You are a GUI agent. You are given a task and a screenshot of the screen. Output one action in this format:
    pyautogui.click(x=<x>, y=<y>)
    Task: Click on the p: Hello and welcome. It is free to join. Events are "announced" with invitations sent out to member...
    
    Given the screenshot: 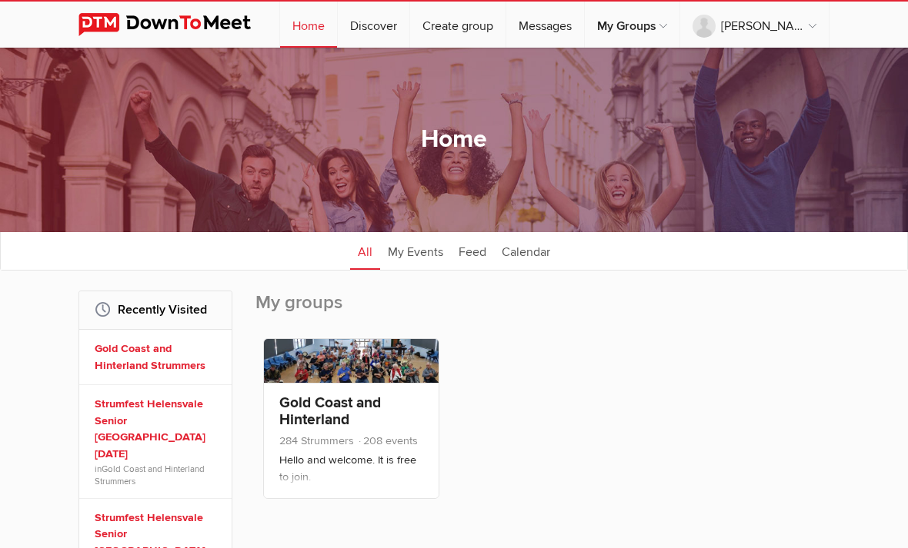 What is the action you would take?
    pyautogui.click(x=351, y=491)
    